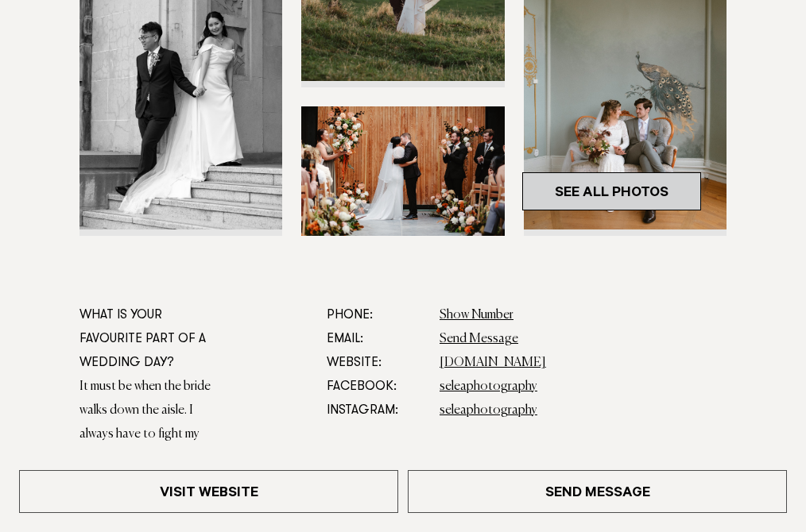 This screenshot has height=532, width=806. Describe the element at coordinates (377, 339) in the screenshot. I see `dt: Email:` at that location.